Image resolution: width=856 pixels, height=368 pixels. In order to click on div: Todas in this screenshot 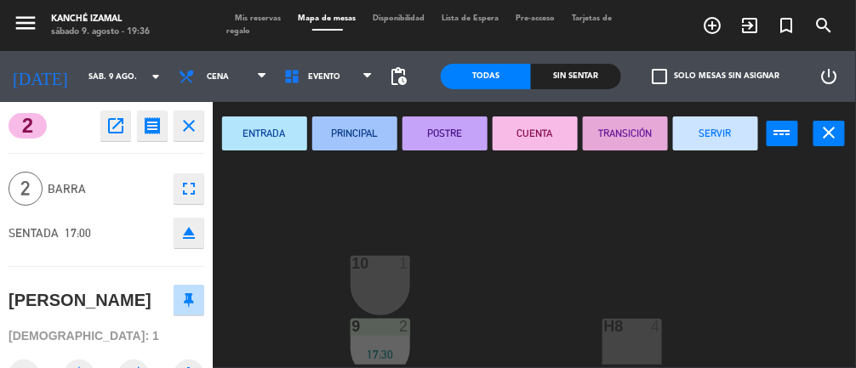, I will do `click(486, 77)`.